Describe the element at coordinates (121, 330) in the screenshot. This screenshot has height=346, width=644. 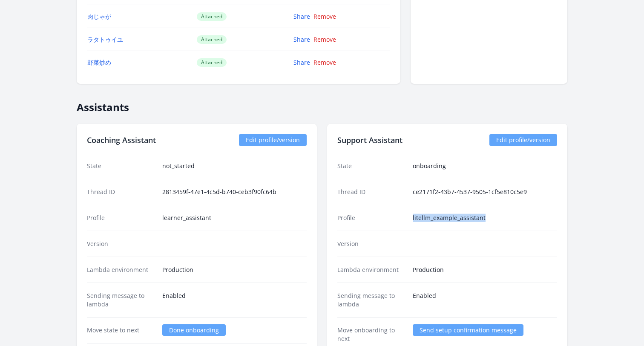
I see `dt: Move state to next` at that location.